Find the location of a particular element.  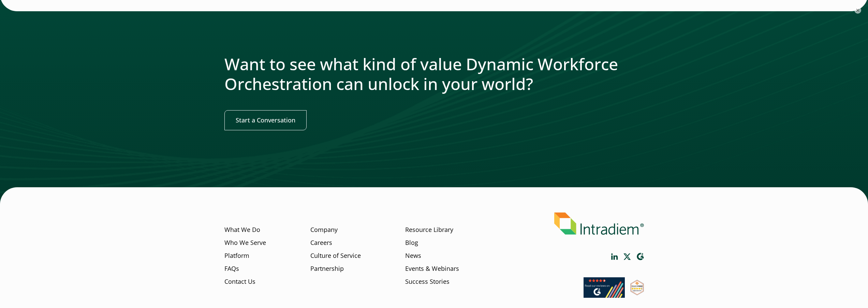

a: Contact Us is located at coordinates (240, 282).